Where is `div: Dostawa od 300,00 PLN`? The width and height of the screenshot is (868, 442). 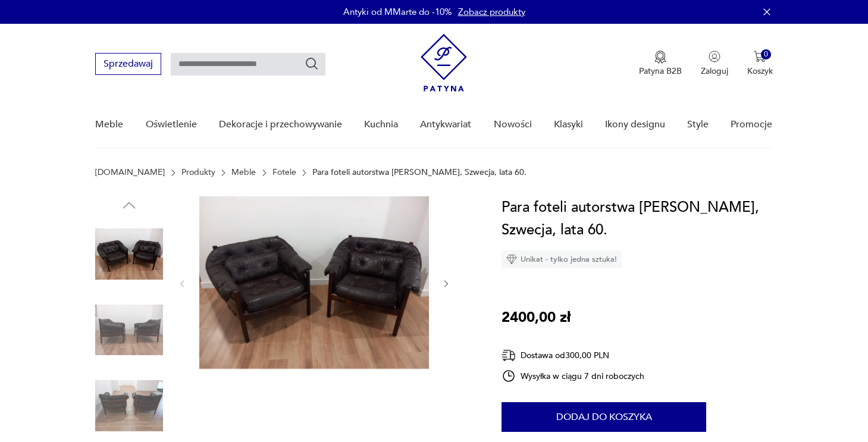 div: Dostawa od 300,00 PLN is located at coordinates (573, 355).